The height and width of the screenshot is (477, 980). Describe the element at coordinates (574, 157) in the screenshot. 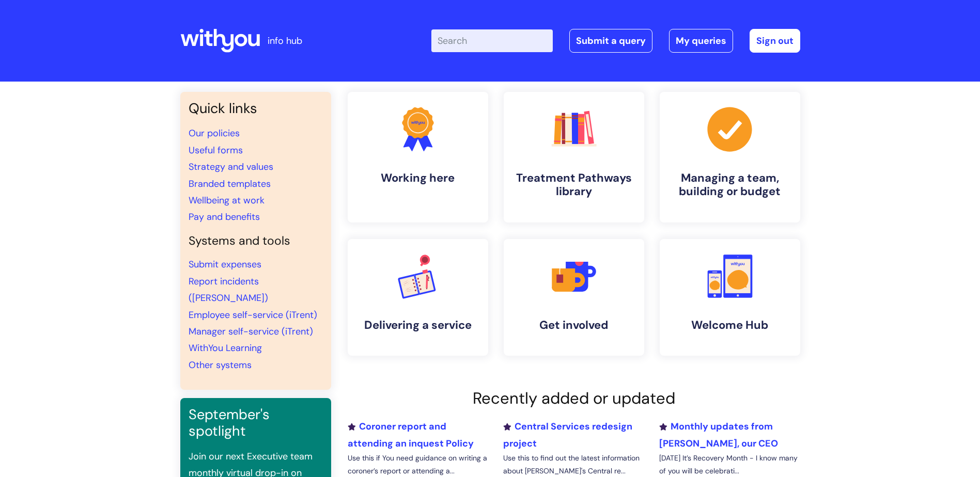

I see `a: Treatment Pathways library` at that location.